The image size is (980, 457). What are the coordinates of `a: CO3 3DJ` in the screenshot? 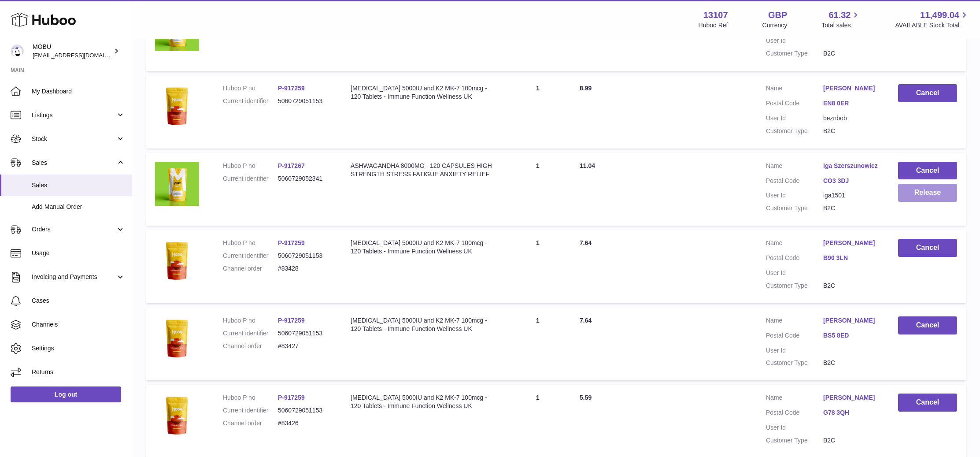 It's located at (852, 181).